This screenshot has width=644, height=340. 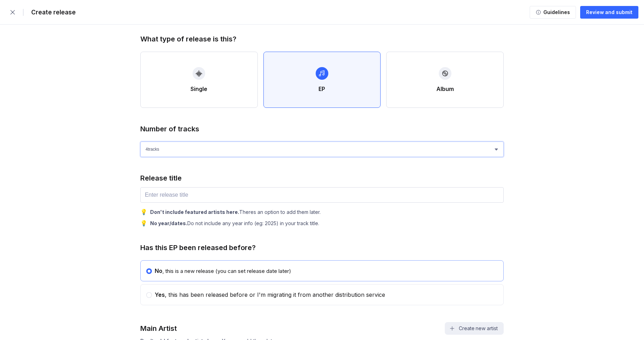 What do you see at coordinates (158, 270) in the screenshot?
I see `span: No` at bounding box center [158, 270].